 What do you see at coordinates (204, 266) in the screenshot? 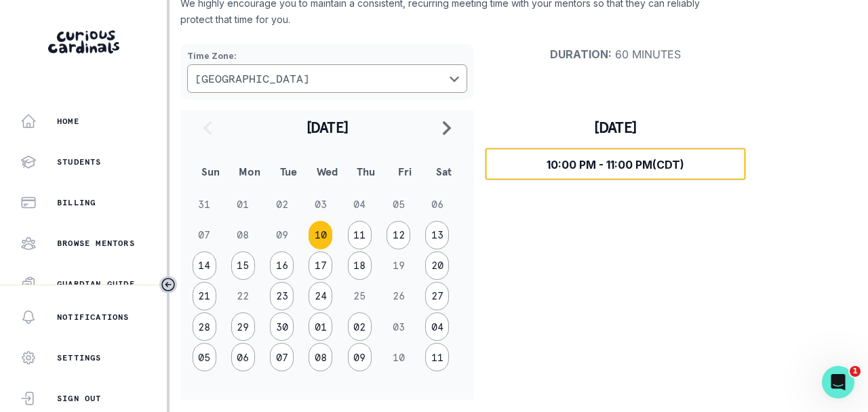
I see `button: 14` at bounding box center [204, 266].